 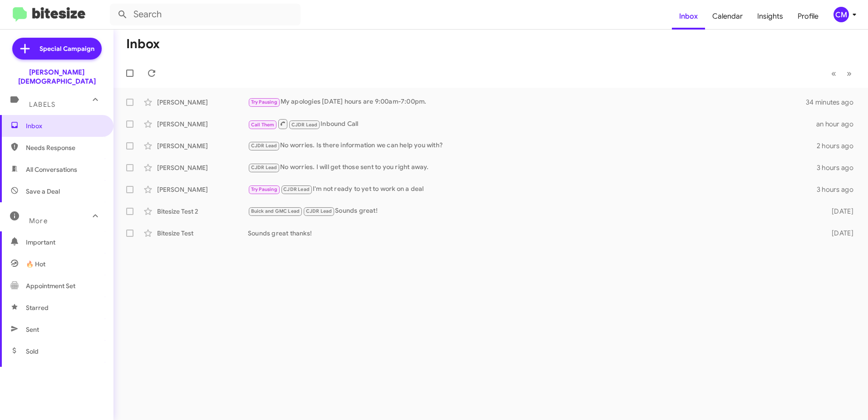 What do you see at coordinates (532, 145) in the screenshot?
I see `div: No worries. Is there information we can help you with?` at bounding box center [532, 145].